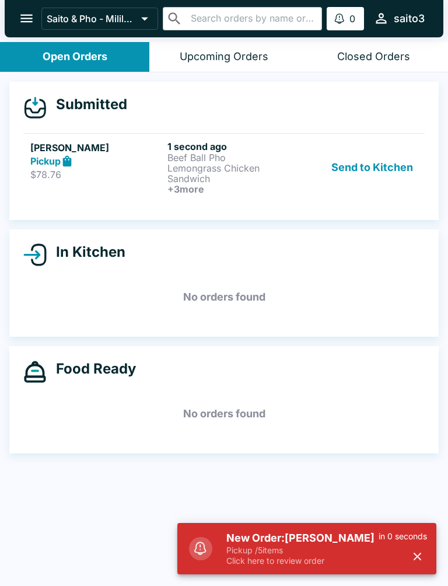  What do you see at coordinates (96, 174) in the screenshot?
I see `p: $78.76` at bounding box center [96, 174].